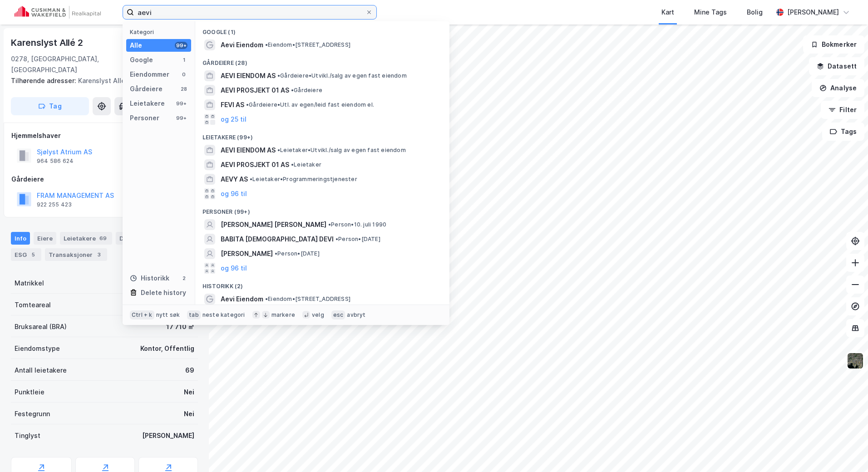  I want to click on div: Ctrl + k, so click(142, 315).